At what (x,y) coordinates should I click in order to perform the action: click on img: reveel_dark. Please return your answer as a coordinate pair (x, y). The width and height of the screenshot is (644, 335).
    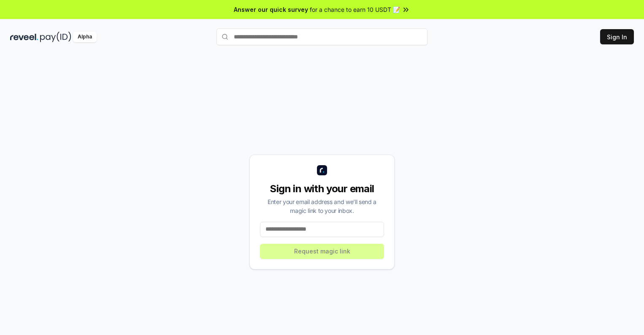
    Looking at the image, I should click on (24, 37).